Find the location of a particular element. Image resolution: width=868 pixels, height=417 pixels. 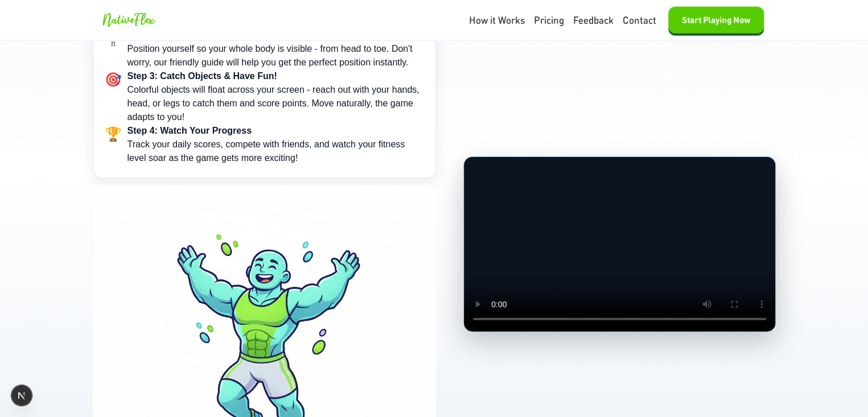

a: Contact is located at coordinates (639, 20).